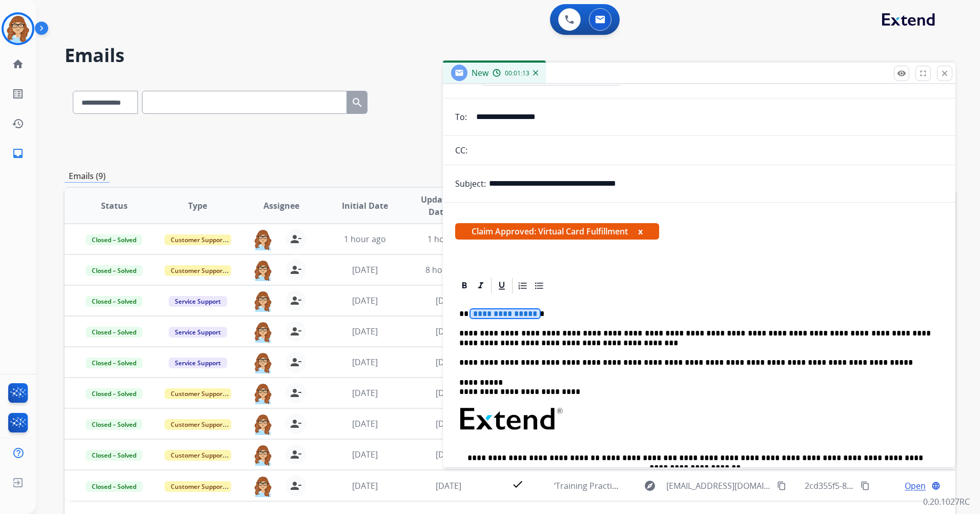  I want to click on p: Subject:, so click(471, 184).